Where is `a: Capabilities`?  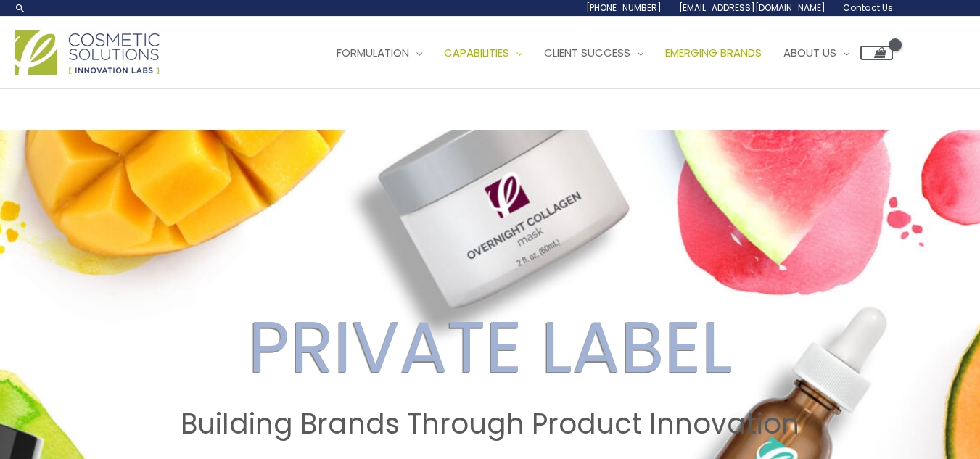
a: Capabilities is located at coordinates (483, 53).